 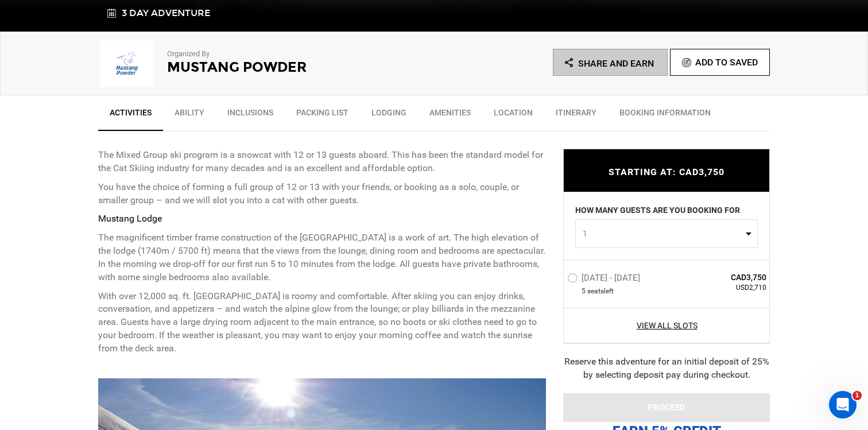 What do you see at coordinates (130, 116) in the screenshot?
I see `a: Activities` at bounding box center [130, 116].